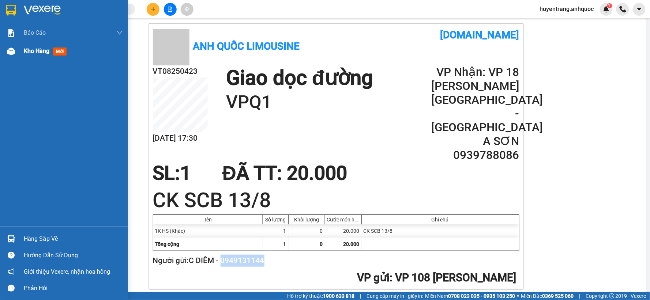 The height and width of the screenshot is (300, 650). I want to click on button: plus, so click(153, 9).